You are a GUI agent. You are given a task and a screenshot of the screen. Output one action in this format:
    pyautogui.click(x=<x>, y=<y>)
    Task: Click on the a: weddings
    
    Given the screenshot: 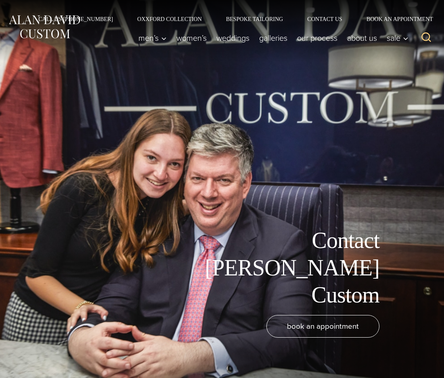 What is the action you would take?
    pyautogui.click(x=233, y=38)
    